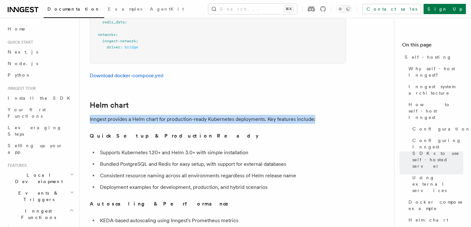 Image resolution: width=471 pixels, height=227 pixels. What do you see at coordinates (74, 10) in the screenshot?
I see `a: Documentation` at bounding box center [74, 10].